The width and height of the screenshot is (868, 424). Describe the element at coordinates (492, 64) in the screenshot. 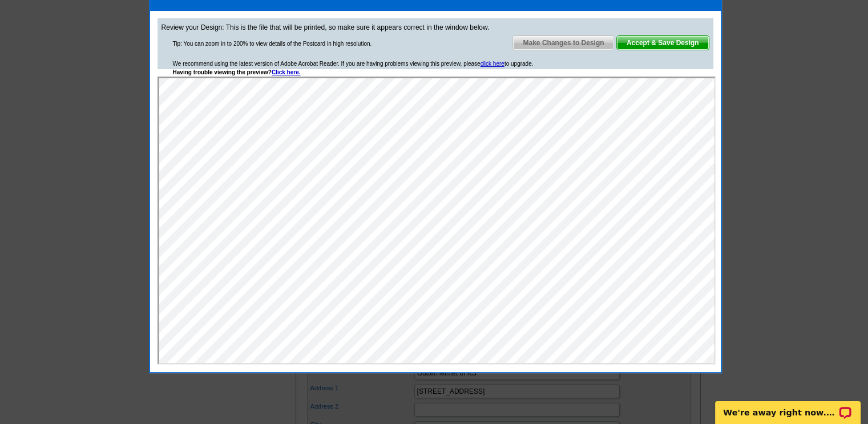

I see `a: click here` at that location.